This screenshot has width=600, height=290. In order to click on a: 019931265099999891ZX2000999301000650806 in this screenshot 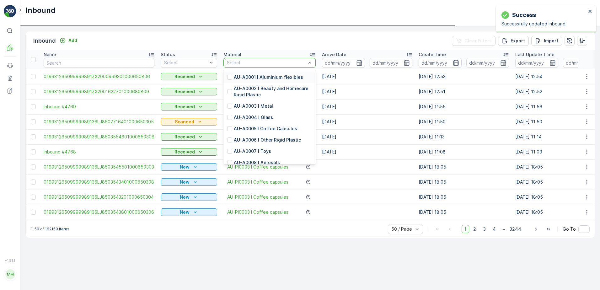, I will do `click(99, 77)`.